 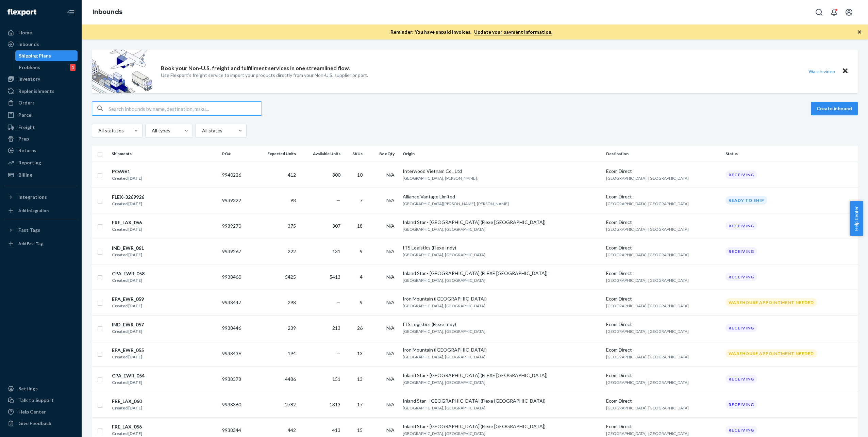 I want to click on a: Help Center, so click(x=41, y=412).